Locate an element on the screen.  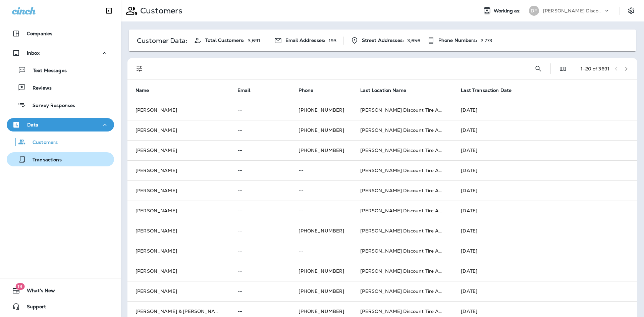
p: 2,773 is located at coordinates (486, 41).